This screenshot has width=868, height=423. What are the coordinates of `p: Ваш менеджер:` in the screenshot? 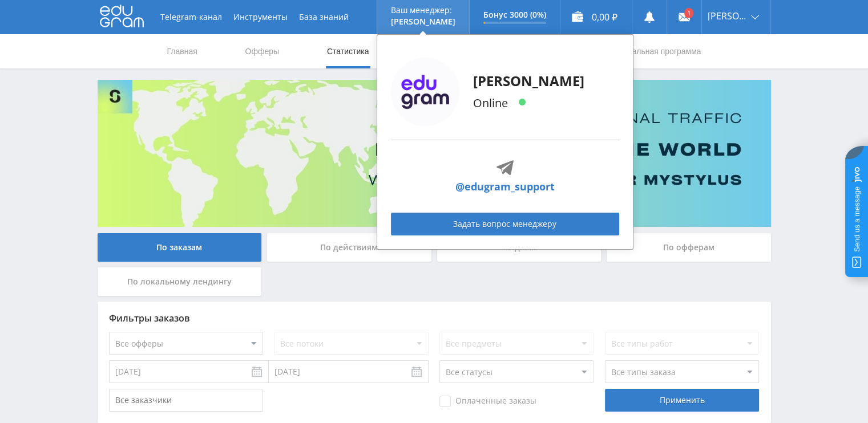 It's located at (423, 10).